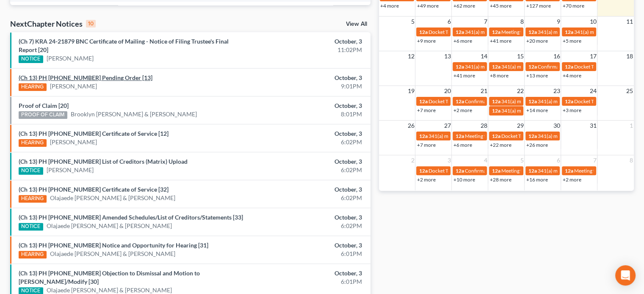 Image resolution: width=644 pixels, height=294 pixels. Describe the element at coordinates (592, 21) in the screenshot. I see `span: 10` at that location.